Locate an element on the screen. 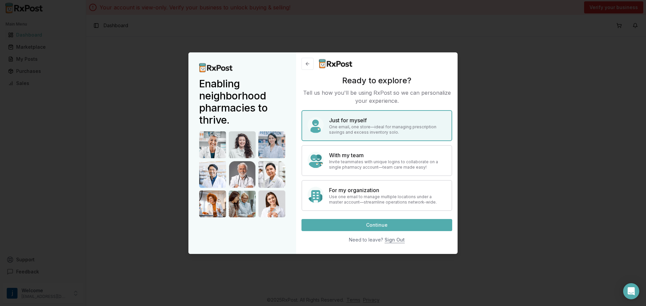 This screenshot has width=646, height=306. p: Use one email to manage multiple locations under a master account—streamline operations network-w... is located at coordinates (387, 200).